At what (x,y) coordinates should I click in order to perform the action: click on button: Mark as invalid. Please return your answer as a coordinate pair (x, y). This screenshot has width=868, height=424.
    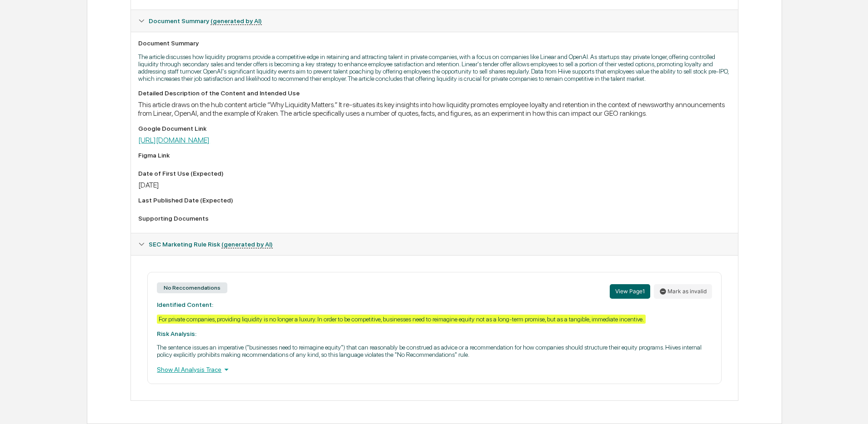
    Looking at the image, I should click on (683, 291).